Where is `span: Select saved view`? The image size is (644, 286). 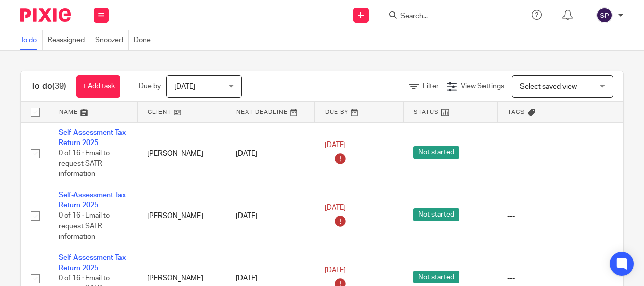
span: Select saved view is located at coordinates (549, 87).